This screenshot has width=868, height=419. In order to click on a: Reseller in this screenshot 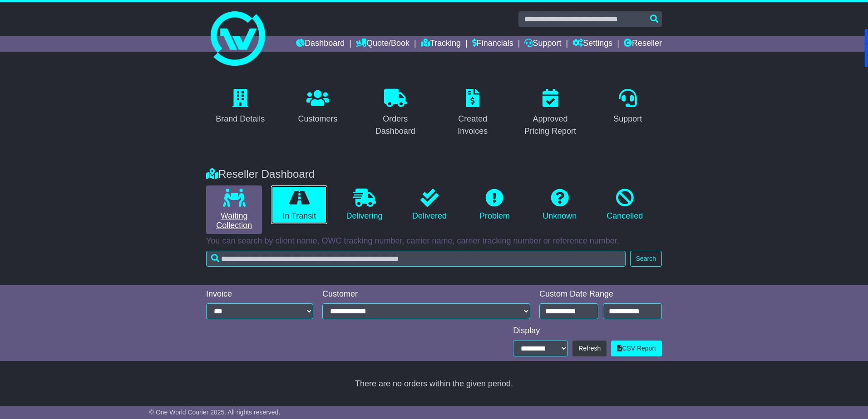, I will do `click(643, 44)`.